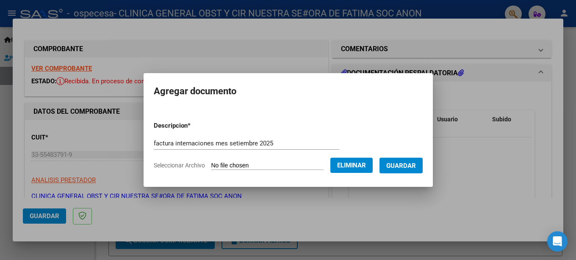 Image resolution: width=576 pixels, height=260 pixels. Describe the element at coordinates (352, 166) in the screenshot. I see `span: Eliminar` at that location.